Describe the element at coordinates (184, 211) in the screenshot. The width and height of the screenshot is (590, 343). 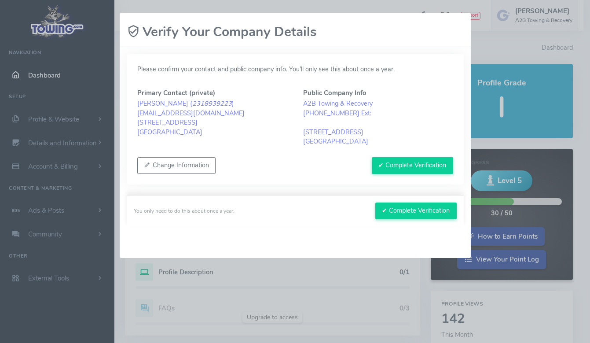
I see `div: You only need to do this about once a year.` at that location.